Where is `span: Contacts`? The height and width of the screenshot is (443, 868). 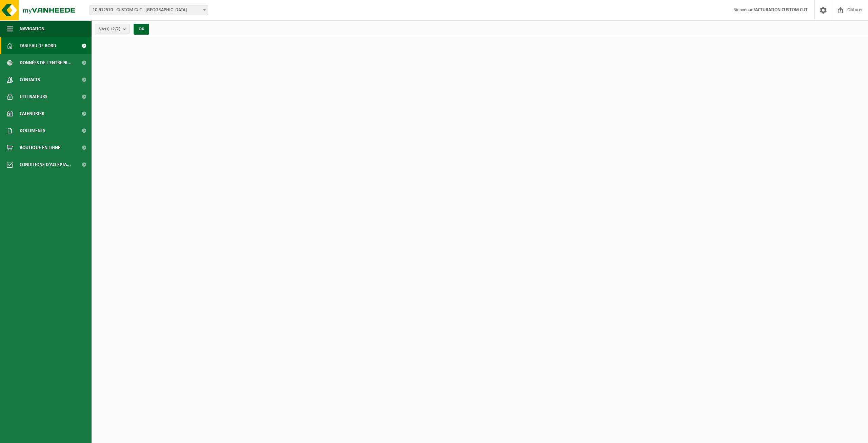
span: Contacts is located at coordinates (30, 79).